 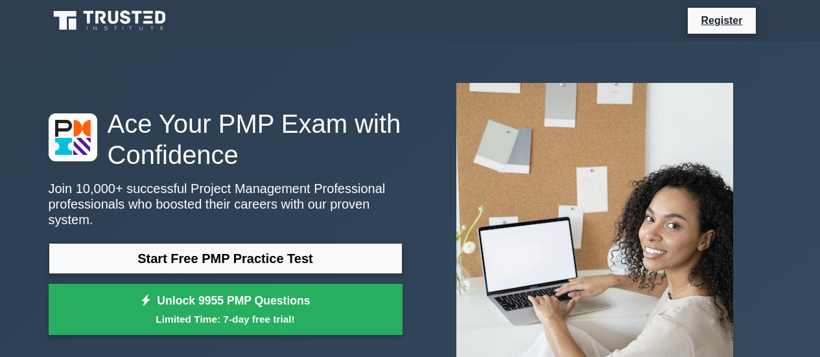 I want to click on a: Register, so click(x=722, y=20).